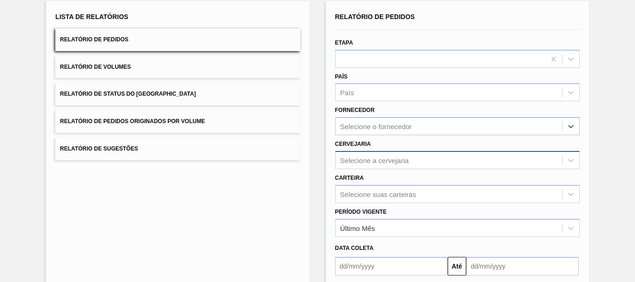 This screenshot has height=282, width=635. What do you see at coordinates (378, 194) in the screenshot?
I see `div: Selecione suas carteiras` at bounding box center [378, 194].